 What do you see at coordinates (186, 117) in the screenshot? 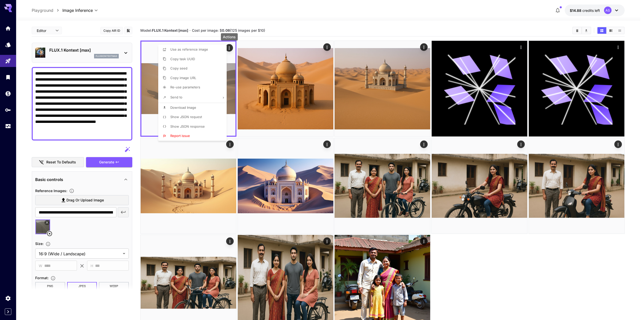
I see `span: Show JSON request` at bounding box center [186, 117].